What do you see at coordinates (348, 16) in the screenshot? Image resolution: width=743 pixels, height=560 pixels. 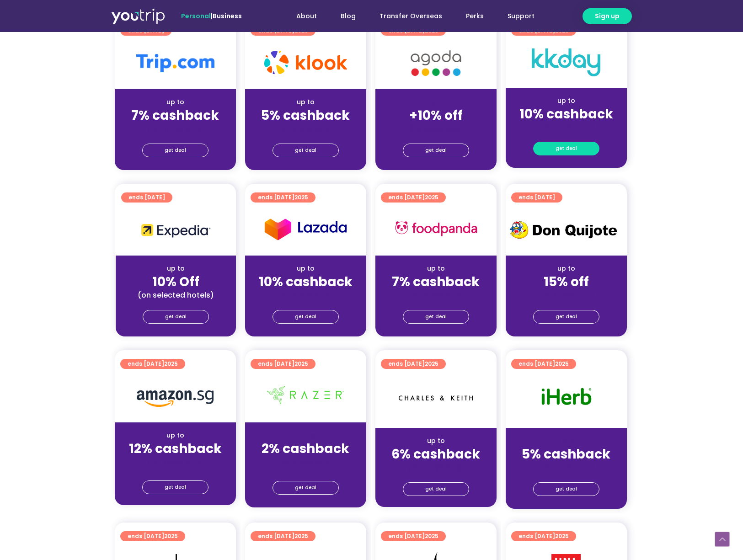 I see `a: Blog` at bounding box center [348, 16].